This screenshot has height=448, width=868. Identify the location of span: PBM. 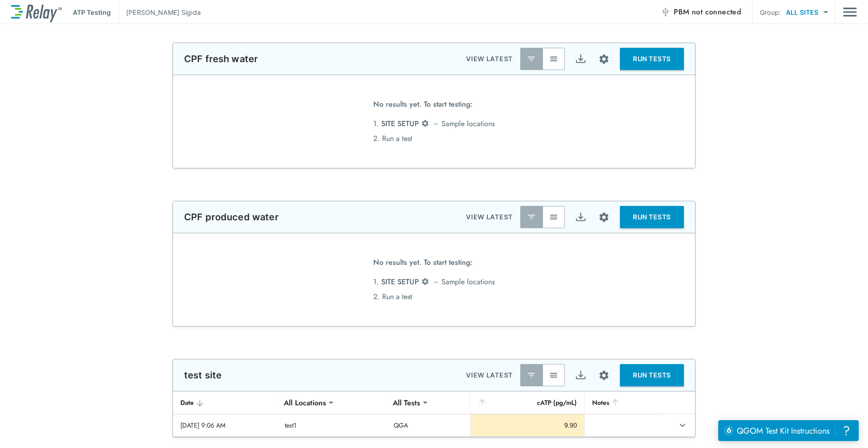
(707, 12).